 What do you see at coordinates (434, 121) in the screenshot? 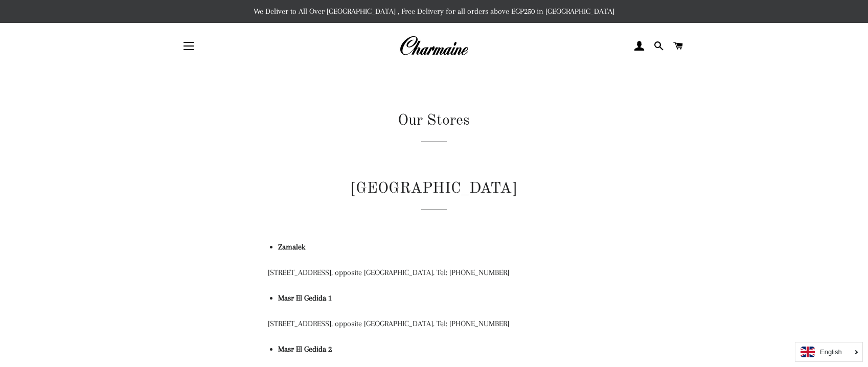
I see `h1: Our Stores` at bounding box center [434, 121].